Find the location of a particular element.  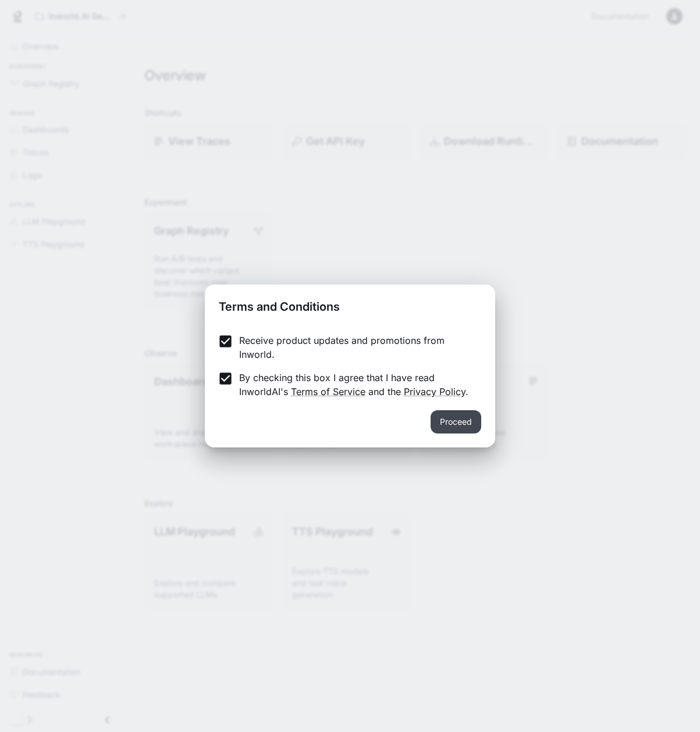

a: Privacy Policy is located at coordinates (435, 392).